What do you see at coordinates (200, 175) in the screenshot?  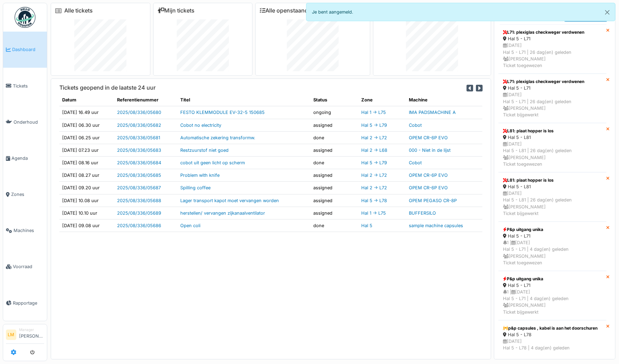 I see `a: Problem with knife` at bounding box center [200, 175].